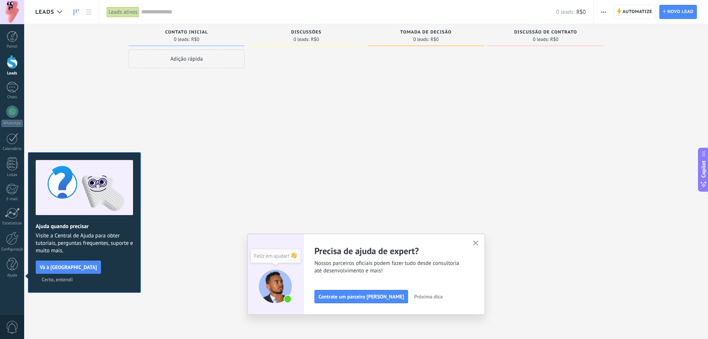 The height and width of the screenshot is (339, 708). Describe the element at coordinates (76, 12) in the screenshot. I see `a: Leads` at that location.